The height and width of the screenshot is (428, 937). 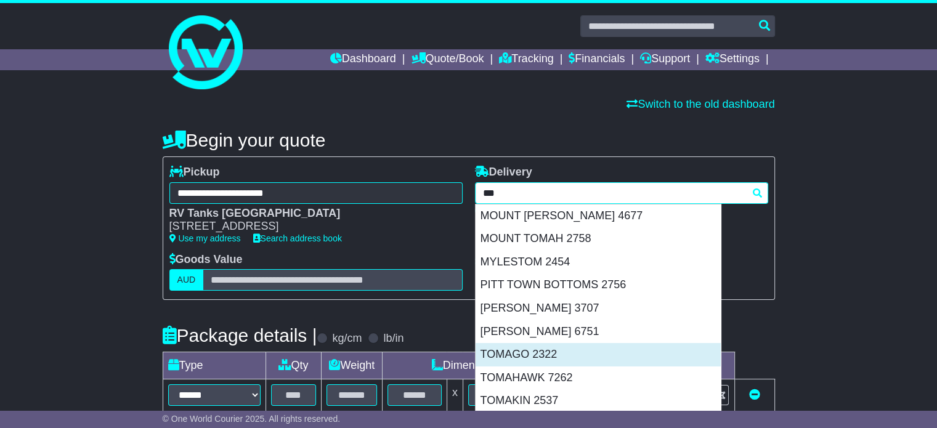 I want to click on a: Settings, so click(x=732, y=60).